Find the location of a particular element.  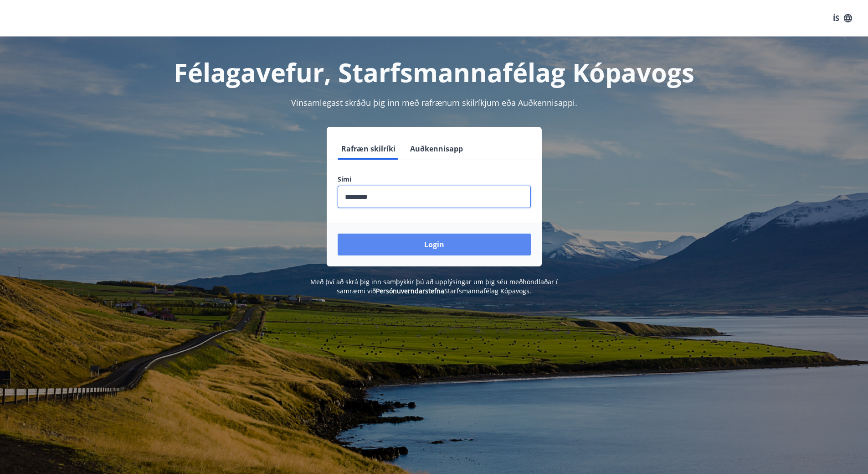

button: ÍS is located at coordinates (843, 18).